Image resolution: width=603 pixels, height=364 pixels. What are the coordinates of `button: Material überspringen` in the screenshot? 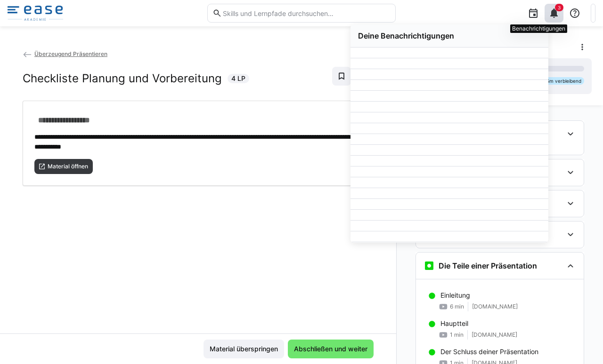 It's located at (244, 349).